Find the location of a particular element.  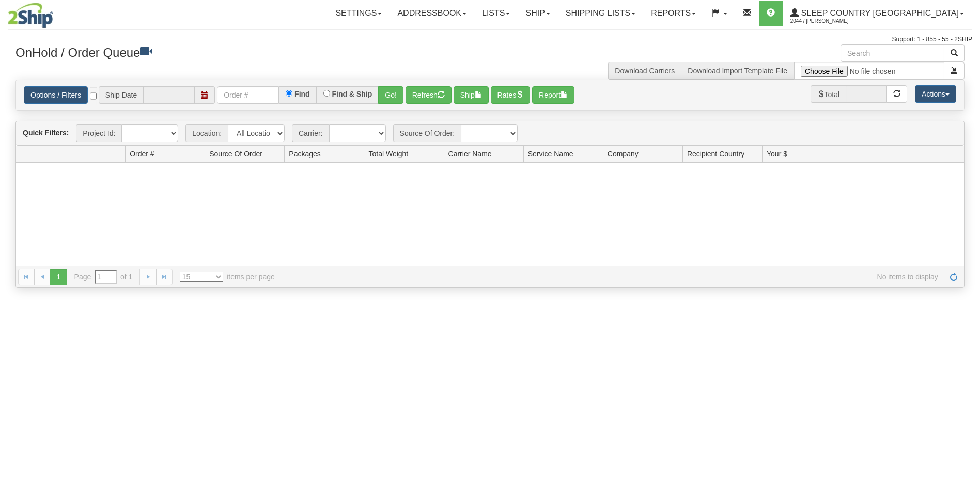

span: items per page is located at coordinates (228, 277).